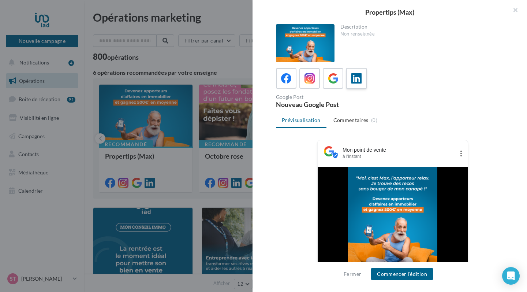 This screenshot has width=527, height=292. Describe the element at coordinates (402, 274) in the screenshot. I see `button: Commencer l'édition` at that location.